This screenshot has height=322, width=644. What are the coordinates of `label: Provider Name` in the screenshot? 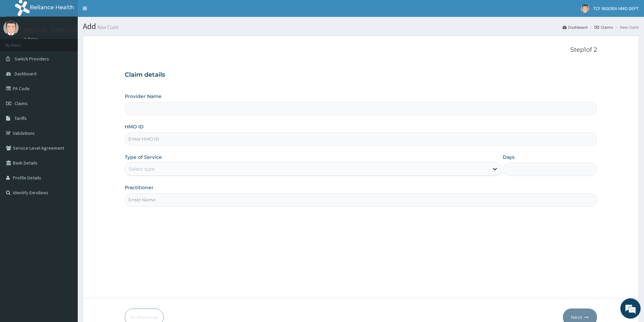 It's located at (143, 96).